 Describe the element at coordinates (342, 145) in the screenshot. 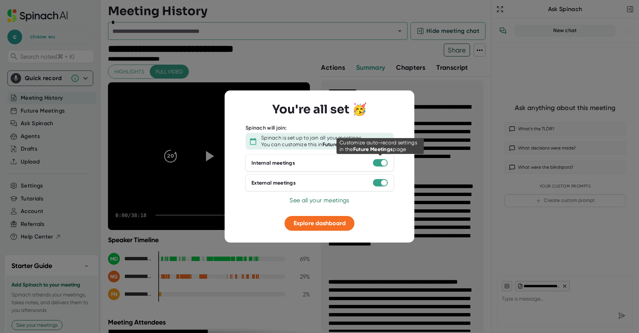

I see `b: Future Meetings` at that location.